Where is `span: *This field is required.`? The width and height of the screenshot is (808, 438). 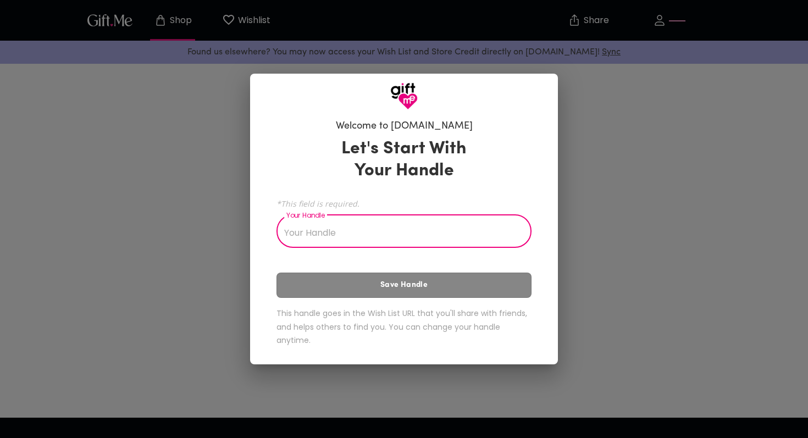 span: *This field is required. is located at coordinates (404, 203).